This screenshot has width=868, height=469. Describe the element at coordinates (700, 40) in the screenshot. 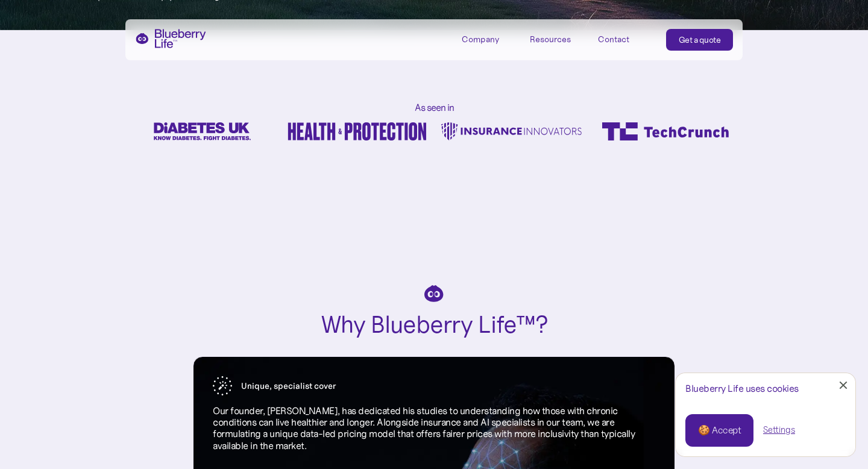

I see `a: Get a quote` at that location.